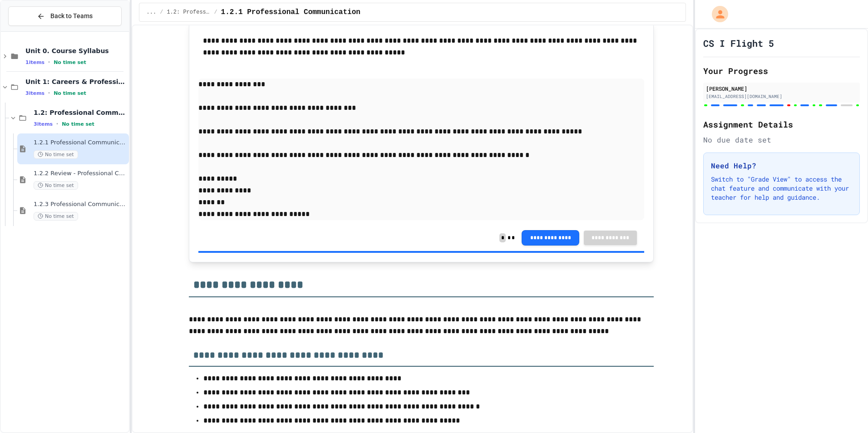  I want to click on span: Back to Teams, so click(71, 16).